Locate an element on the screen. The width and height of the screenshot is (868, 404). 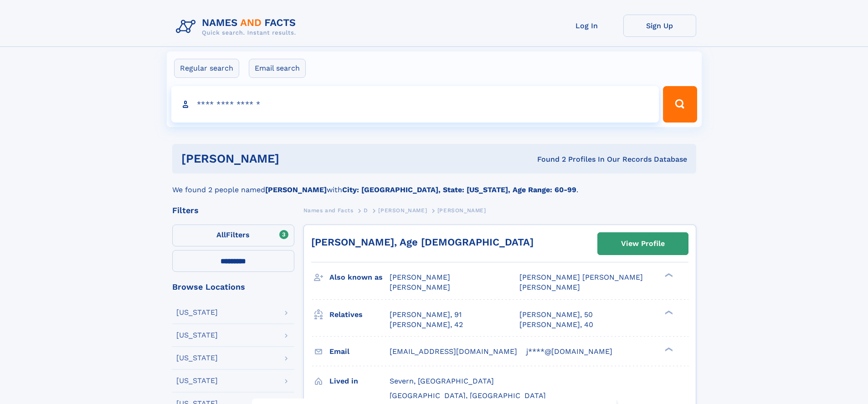
input: search input is located at coordinates (415, 105).